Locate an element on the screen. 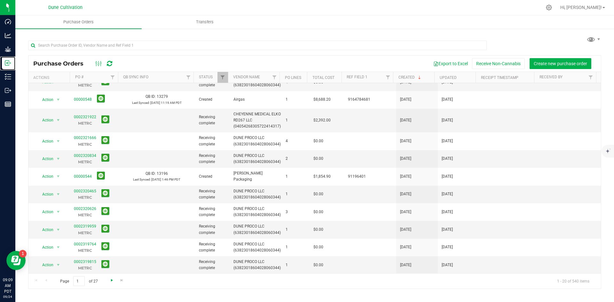  span: Last Synced: is located at coordinates (142, 179).